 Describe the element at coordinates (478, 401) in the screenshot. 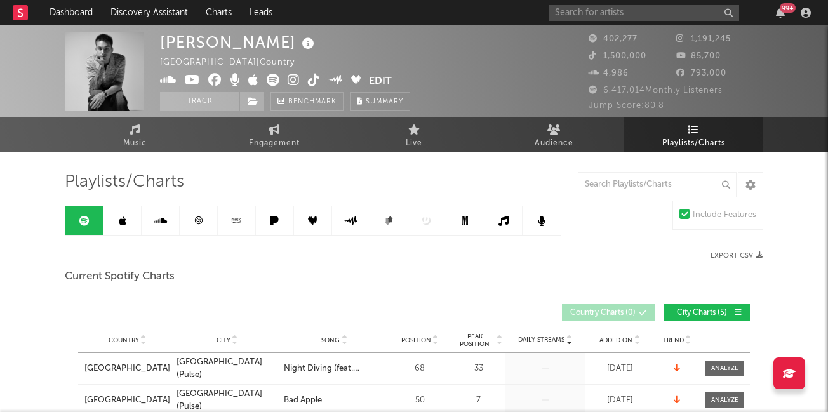

I see `div: 7` at that location.